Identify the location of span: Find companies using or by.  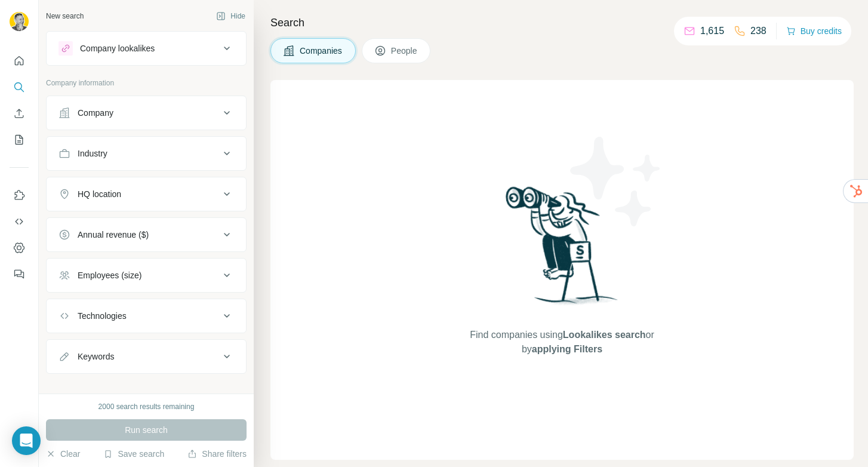
(561, 342).